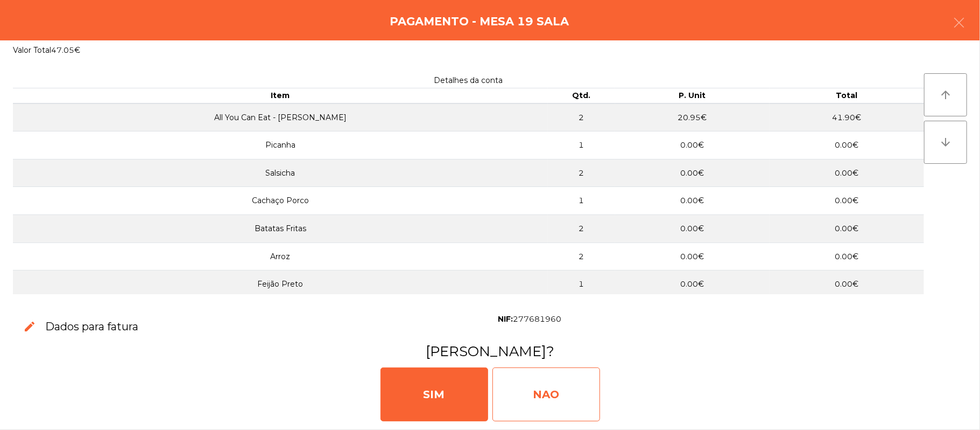  What do you see at coordinates (946, 95) in the screenshot?
I see `button: arrow_upward` at bounding box center [946, 95].